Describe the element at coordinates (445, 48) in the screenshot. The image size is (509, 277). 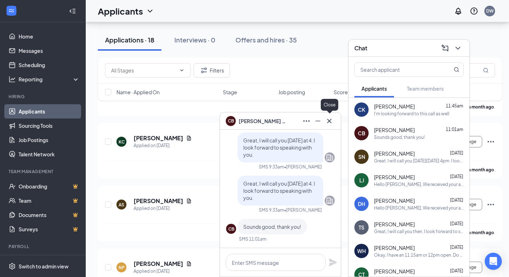
I see `svg: ComposeMessage` at that location.